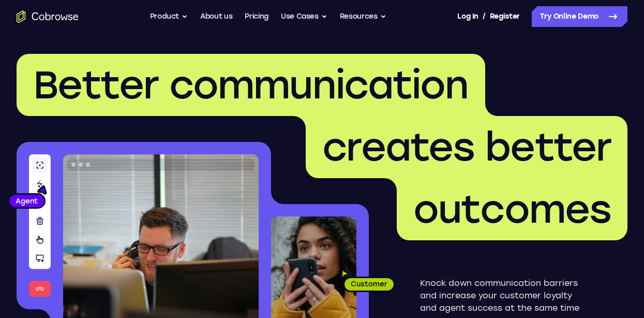  Describe the element at coordinates (512, 209) in the screenshot. I see `span: outcomes` at that location.